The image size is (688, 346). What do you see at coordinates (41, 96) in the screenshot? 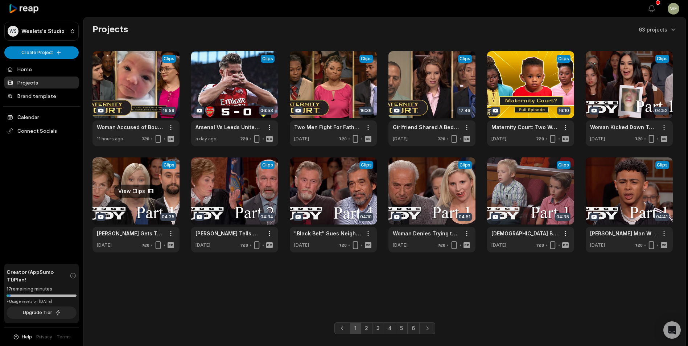
I see `a: Brand template` at bounding box center [41, 96].